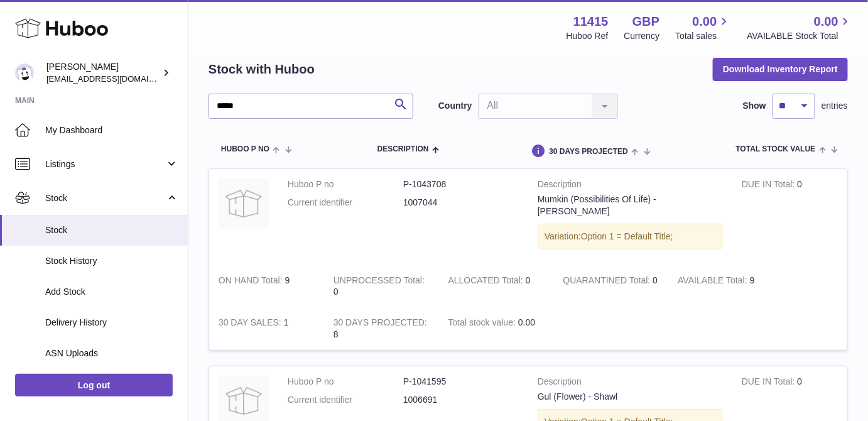  I want to click on td: 8, so click(381, 329).